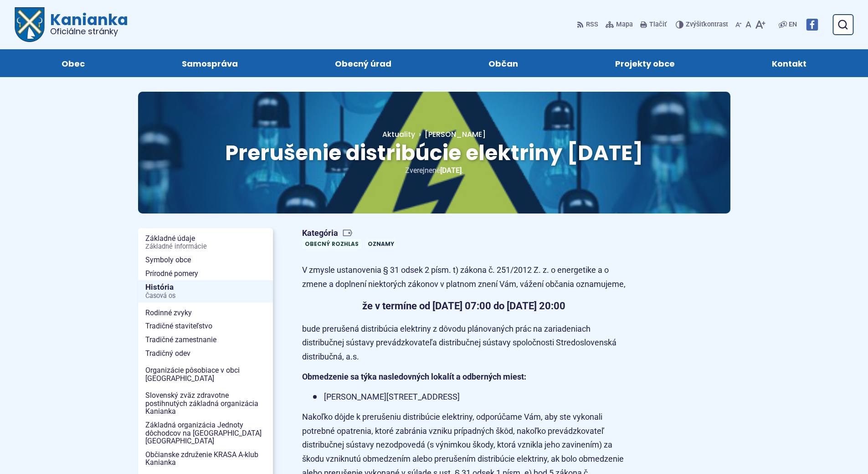  Describe the element at coordinates (738, 24) in the screenshot. I see `button: Zmenšiť veľkosť písma` at that location.